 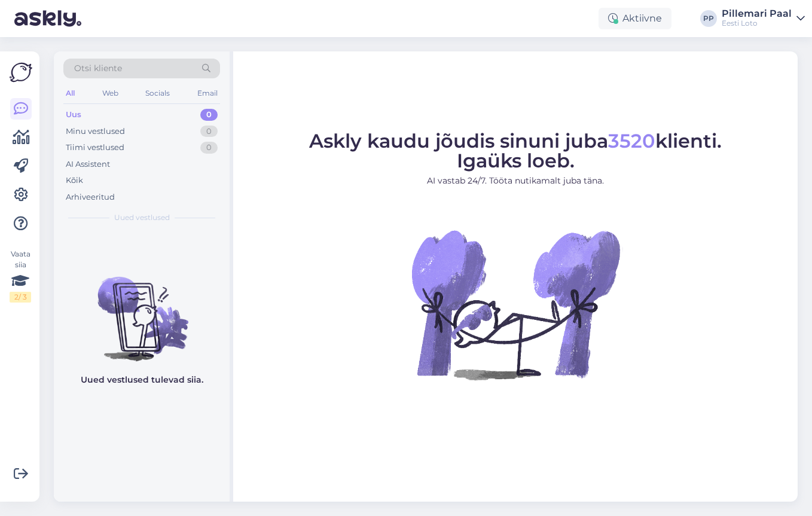 I want to click on div: Vaata siia, so click(x=21, y=275).